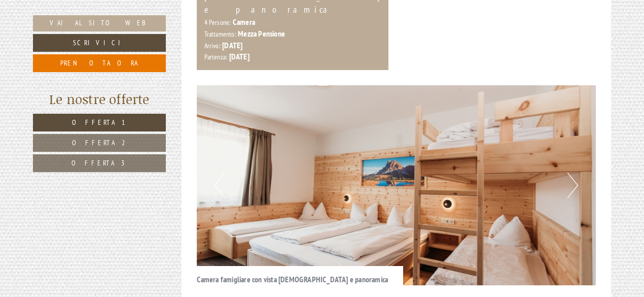  Describe the element at coordinates (261, 34) in the screenshot. I see `b: Mezza Pensione` at that location.